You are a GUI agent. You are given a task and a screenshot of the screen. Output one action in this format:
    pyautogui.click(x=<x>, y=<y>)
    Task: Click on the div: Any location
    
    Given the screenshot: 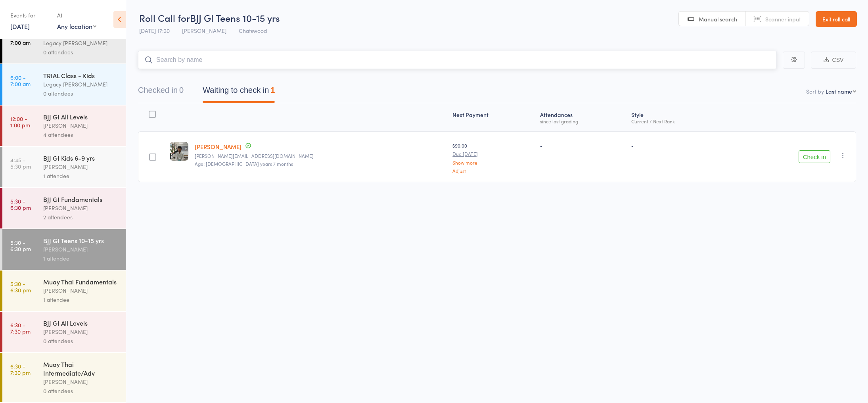 What is the action you would take?
    pyautogui.click(x=76, y=26)
    